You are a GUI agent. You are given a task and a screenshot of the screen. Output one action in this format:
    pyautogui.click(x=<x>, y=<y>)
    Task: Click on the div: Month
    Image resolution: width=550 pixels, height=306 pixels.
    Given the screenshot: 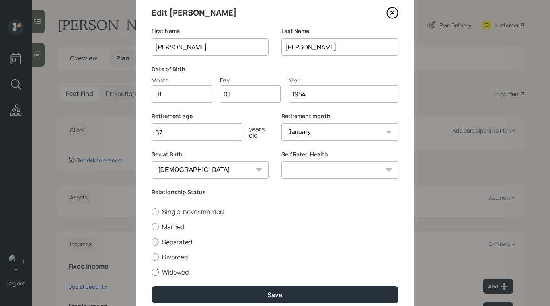 What is the action you would take?
    pyautogui.click(x=182, y=80)
    